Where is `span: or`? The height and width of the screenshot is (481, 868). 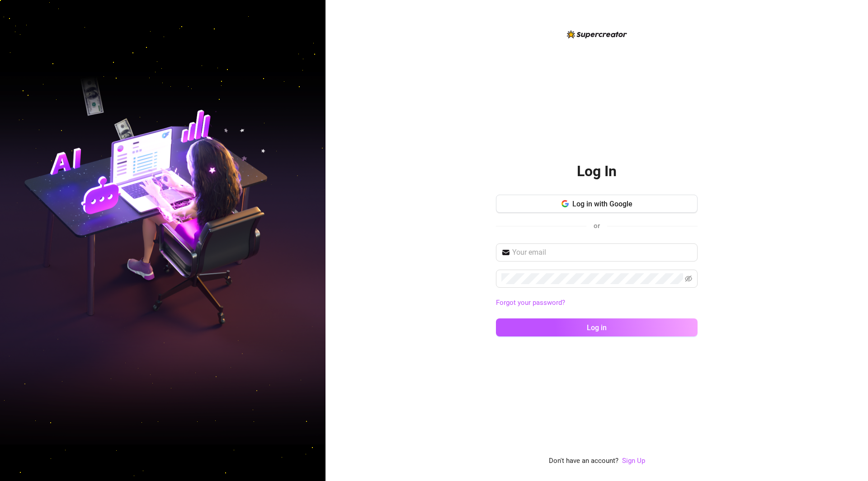 span: or is located at coordinates (597, 226).